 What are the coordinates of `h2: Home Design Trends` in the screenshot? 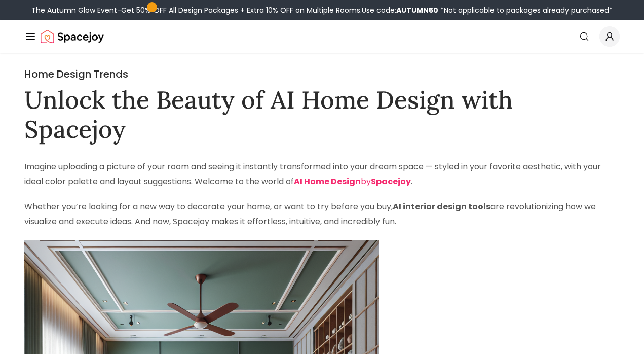 It's located at (322, 74).